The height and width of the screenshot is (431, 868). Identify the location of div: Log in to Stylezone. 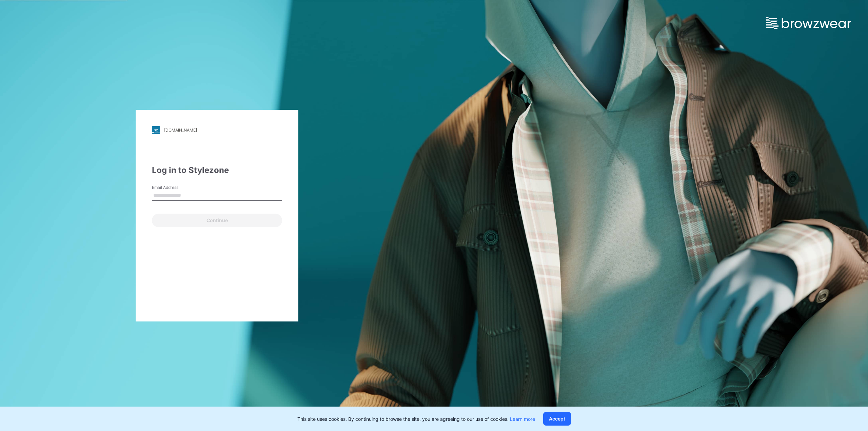
(217, 170).